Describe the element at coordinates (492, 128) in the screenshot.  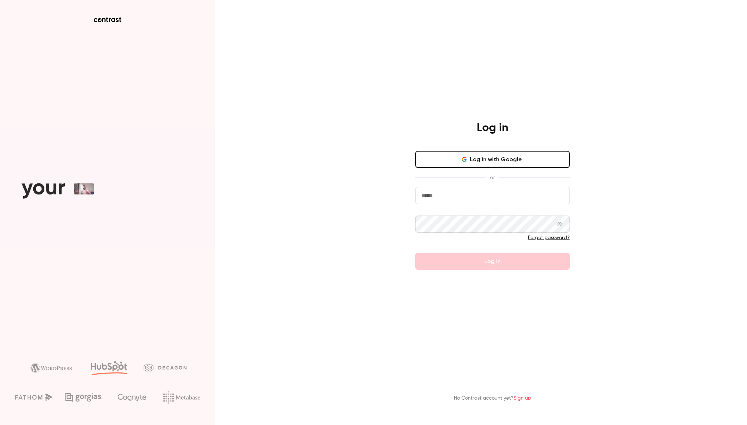
I see `h4: Log in` at that location.